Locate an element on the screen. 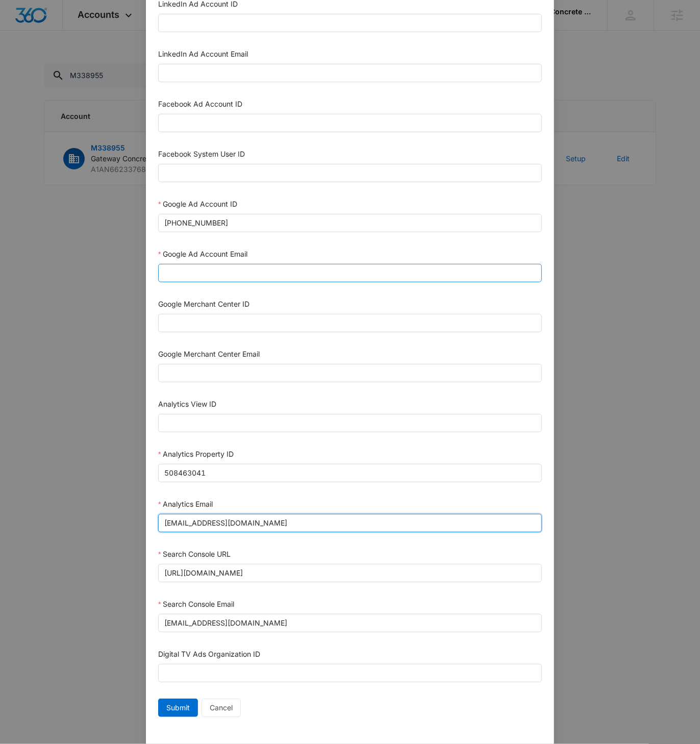  label: Digital TV Ads Organization ID is located at coordinates (209, 653).